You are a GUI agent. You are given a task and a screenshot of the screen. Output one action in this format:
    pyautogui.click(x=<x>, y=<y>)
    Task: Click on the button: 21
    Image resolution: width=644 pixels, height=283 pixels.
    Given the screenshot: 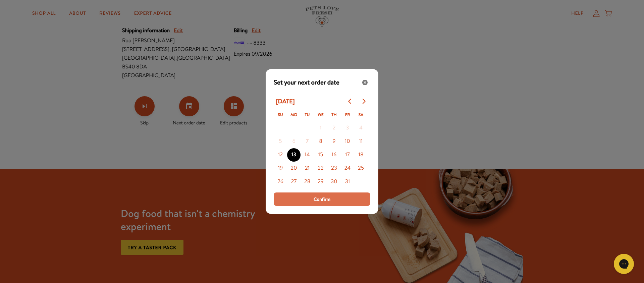 What is the action you would take?
    pyautogui.click(x=307, y=168)
    